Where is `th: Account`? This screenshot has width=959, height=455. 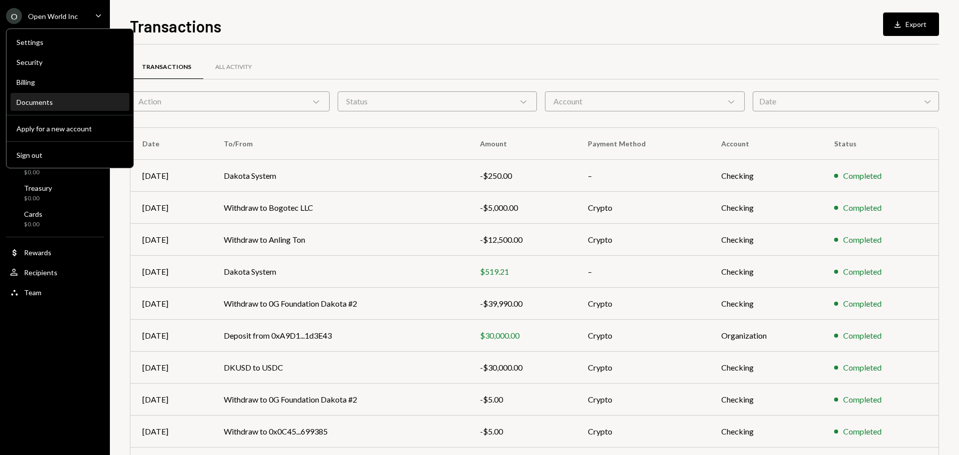 th: Account is located at coordinates (766, 144).